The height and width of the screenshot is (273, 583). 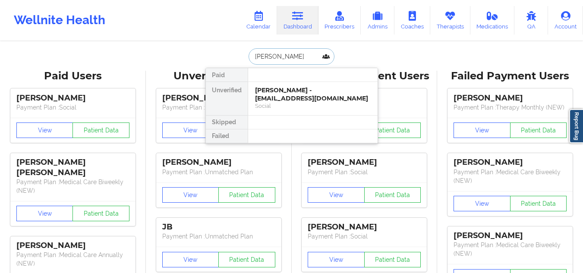 What do you see at coordinates (412, 20) in the screenshot?
I see `a: Coaches` at bounding box center [412, 20].